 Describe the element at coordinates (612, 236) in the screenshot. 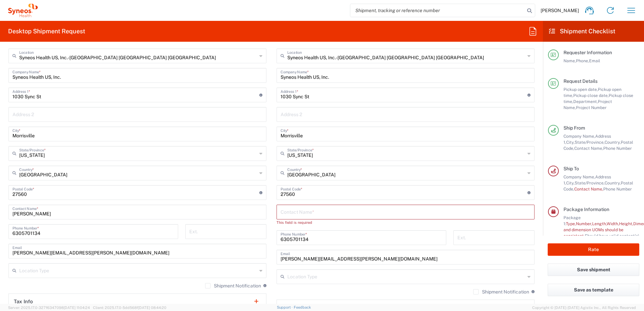

I see `span: Should have valid content(s)` at that location.